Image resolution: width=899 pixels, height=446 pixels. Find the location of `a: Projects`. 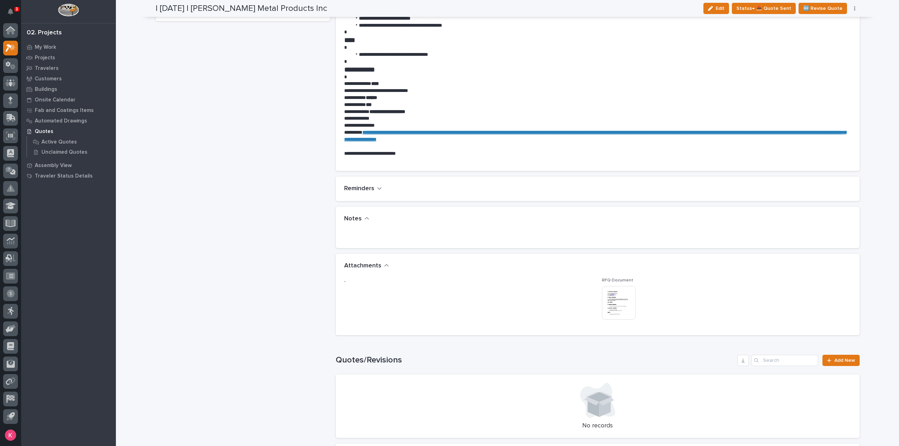

a: Projects is located at coordinates (68, 58).